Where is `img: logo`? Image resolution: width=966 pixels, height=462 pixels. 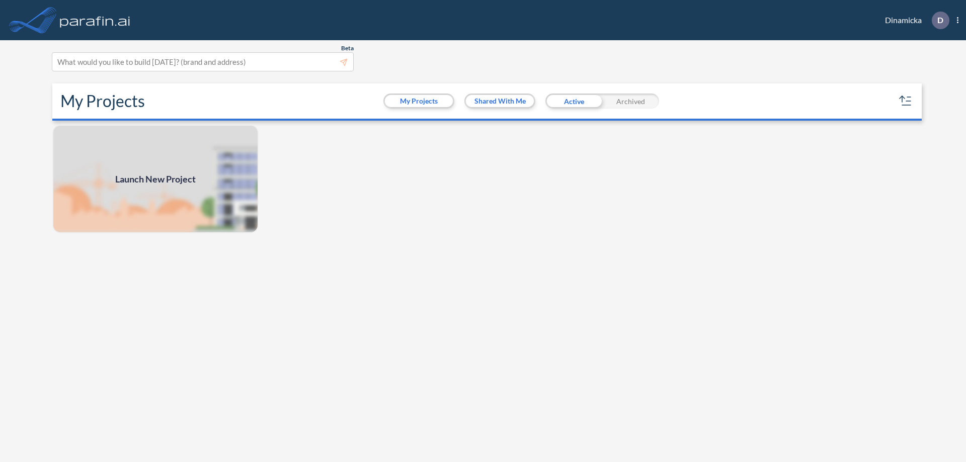
img: logo is located at coordinates (95, 20).